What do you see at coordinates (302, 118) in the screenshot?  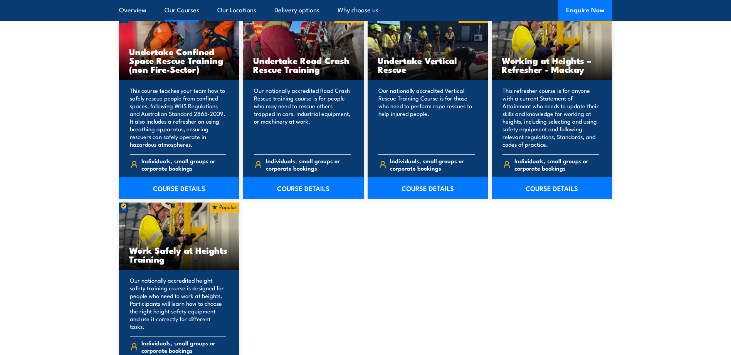 I see `p: Our nationally accredited Road Crash Rescue training course is for people who may need to rescue ...` at bounding box center [302, 118].